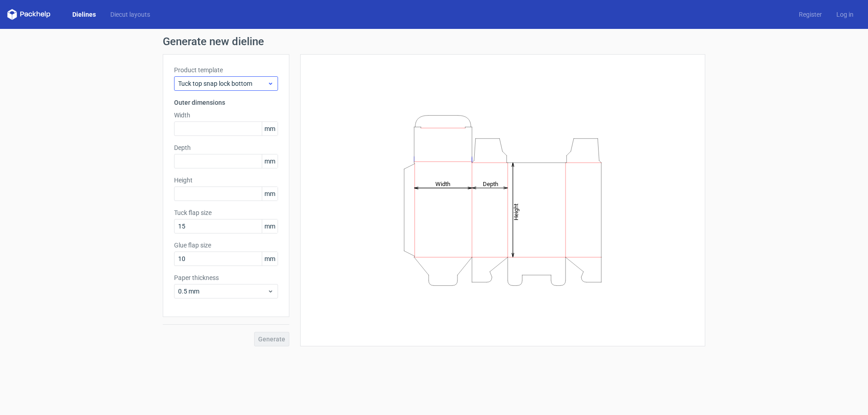 The height and width of the screenshot is (415, 868). I want to click on a: Dielines, so click(84, 15).